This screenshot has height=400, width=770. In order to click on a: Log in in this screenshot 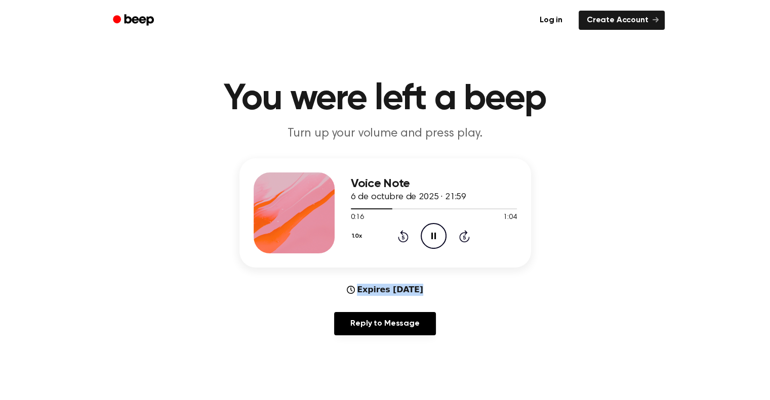, I will do `click(550, 20)`.